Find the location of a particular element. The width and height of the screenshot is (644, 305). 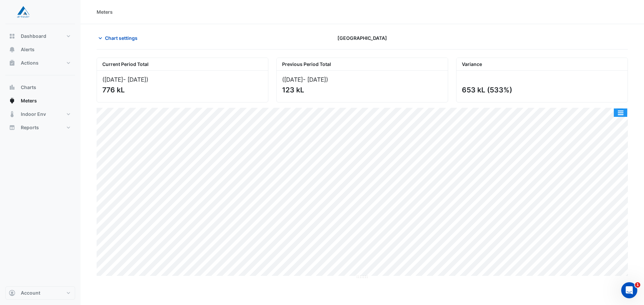

button: Account is located at coordinates (41, 293).